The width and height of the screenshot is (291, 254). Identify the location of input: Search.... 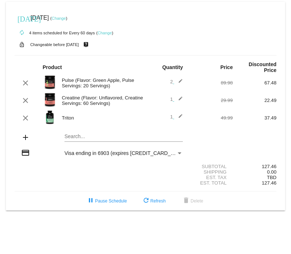
(124, 136).